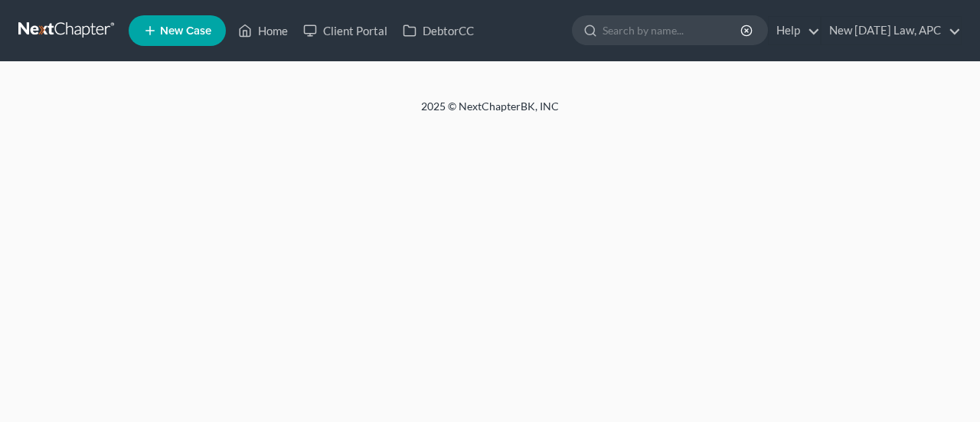  What do you see at coordinates (794, 30) in the screenshot?
I see `a: Help` at bounding box center [794, 30].